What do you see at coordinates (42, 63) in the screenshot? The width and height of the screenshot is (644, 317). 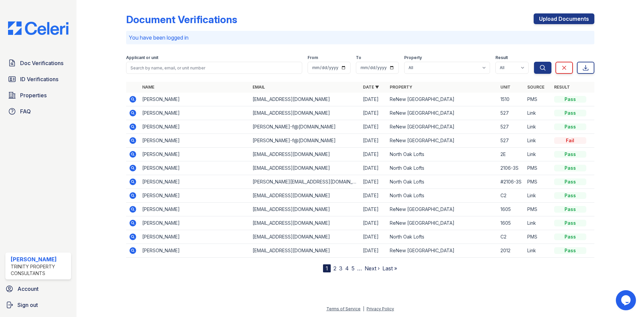 I see `span: Doc Verifications` at bounding box center [42, 63].